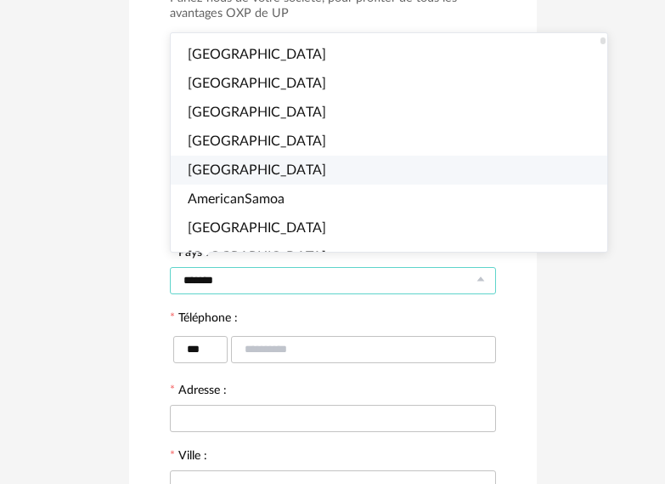 Image resolution: width=665 pixels, height=484 pixels. I want to click on label: Pays :, so click(190, 254).